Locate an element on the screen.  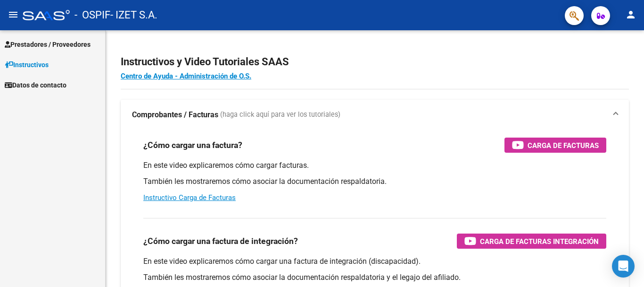
span: Datos de contacto is located at coordinates (35, 85).